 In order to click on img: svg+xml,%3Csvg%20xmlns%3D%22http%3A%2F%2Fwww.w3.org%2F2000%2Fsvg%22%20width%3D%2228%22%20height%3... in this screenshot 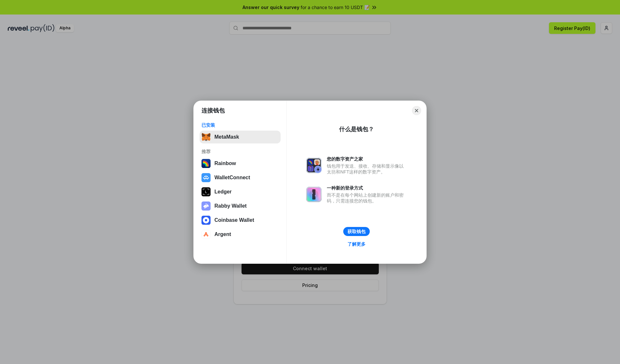, I will do `click(206, 192)`.